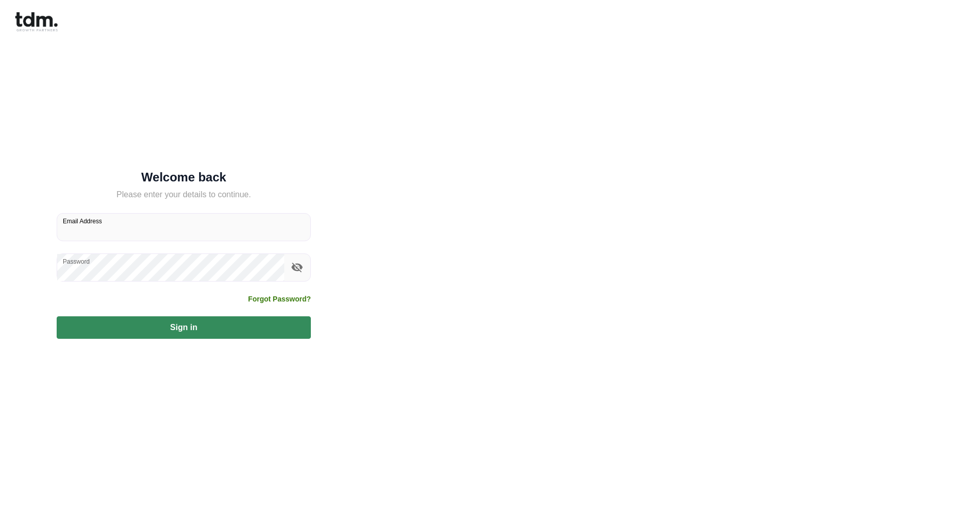  Describe the element at coordinates (184, 328) in the screenshot. I see `button: Sign in` at that location.